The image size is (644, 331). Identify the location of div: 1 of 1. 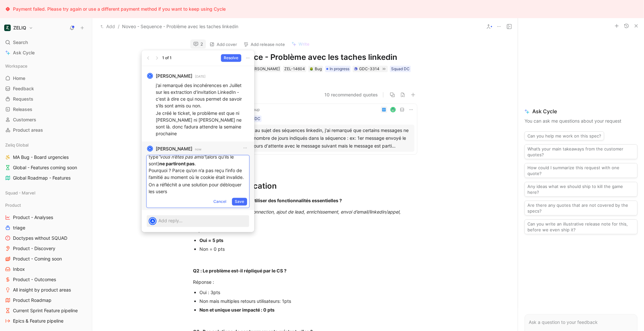
(167, 58).